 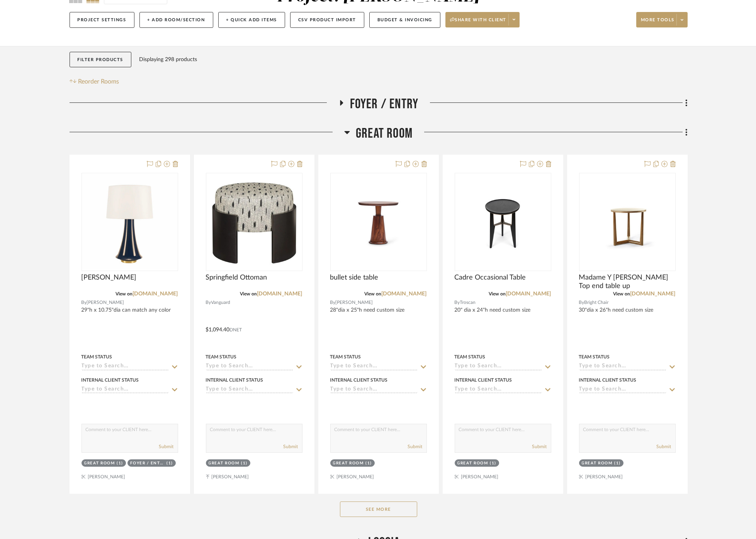 I want to click on span: Great Room, so click(x=384, y=134).